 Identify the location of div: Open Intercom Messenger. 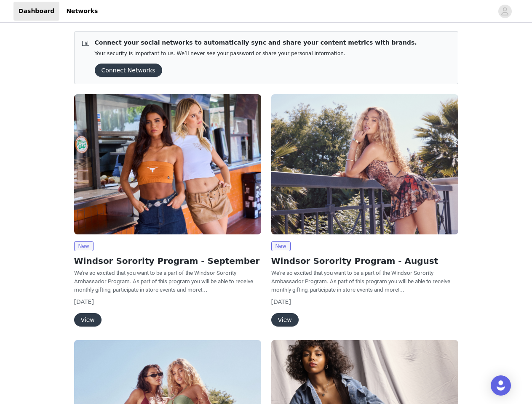
(501, 385).